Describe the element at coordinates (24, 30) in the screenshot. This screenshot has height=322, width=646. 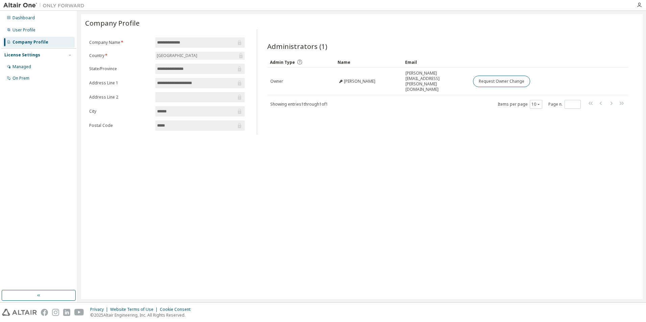
I see `div: User Profile` at that location.